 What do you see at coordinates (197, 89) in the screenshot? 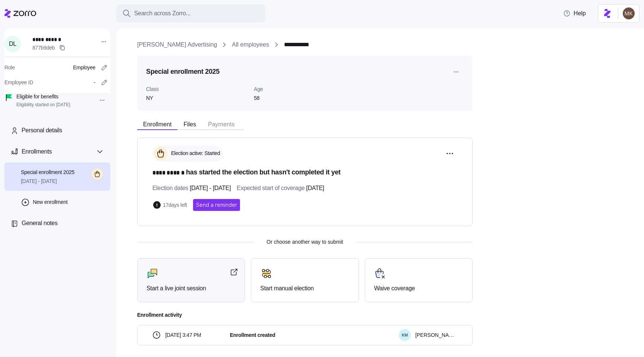
I see `span: Class` at bounding box center [197, 89].